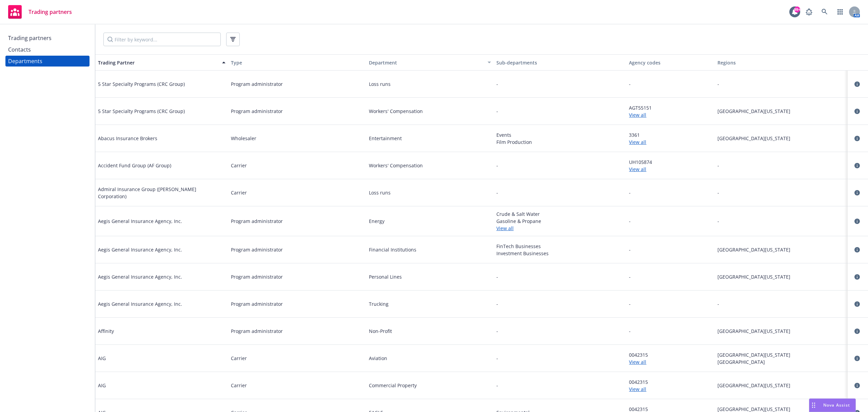 The image size is (868, 412). I want to click on button: Regions, so click(781, 62).